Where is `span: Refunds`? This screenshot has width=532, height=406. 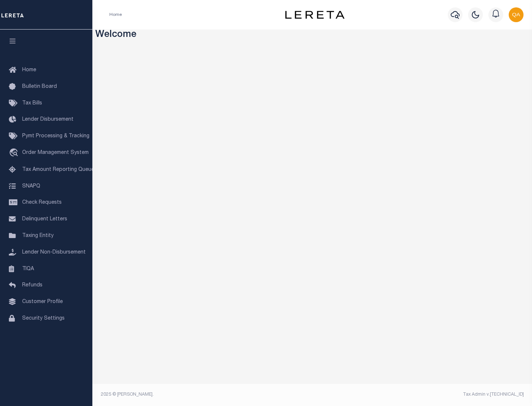 span: Refunds is located at coordinates (32, 285).